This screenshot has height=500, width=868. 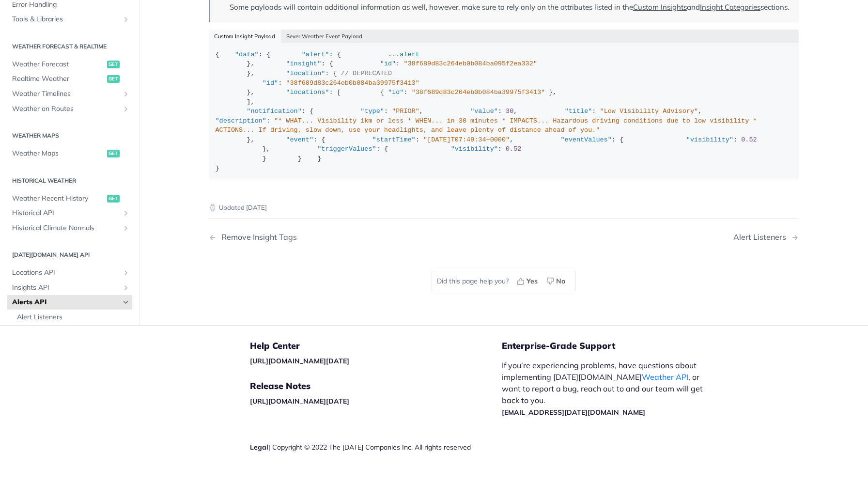 What do you see at coordinates (405, 111) in the screenshot?
I see `span: "PRIOR"` at bounding box center [405, 111].